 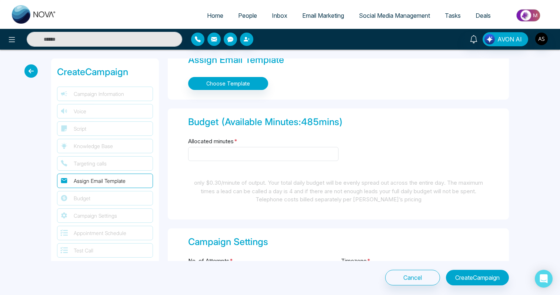 I want to click on span: Inbox, so click(x=280, y=16).